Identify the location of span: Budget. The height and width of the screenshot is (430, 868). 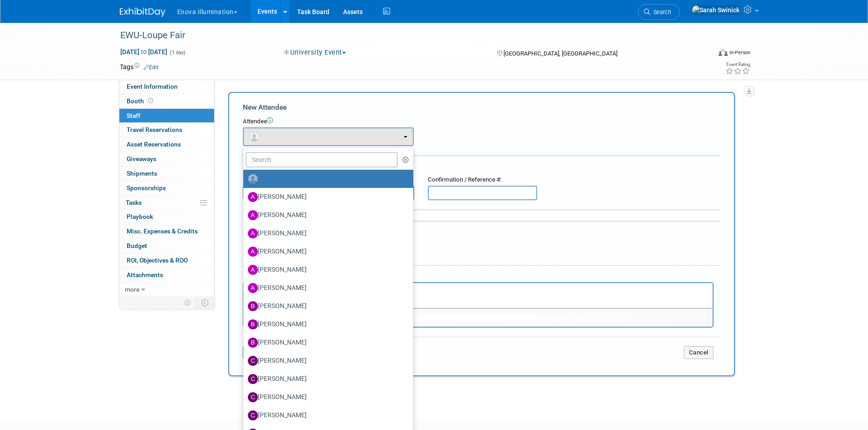
(137, 246).